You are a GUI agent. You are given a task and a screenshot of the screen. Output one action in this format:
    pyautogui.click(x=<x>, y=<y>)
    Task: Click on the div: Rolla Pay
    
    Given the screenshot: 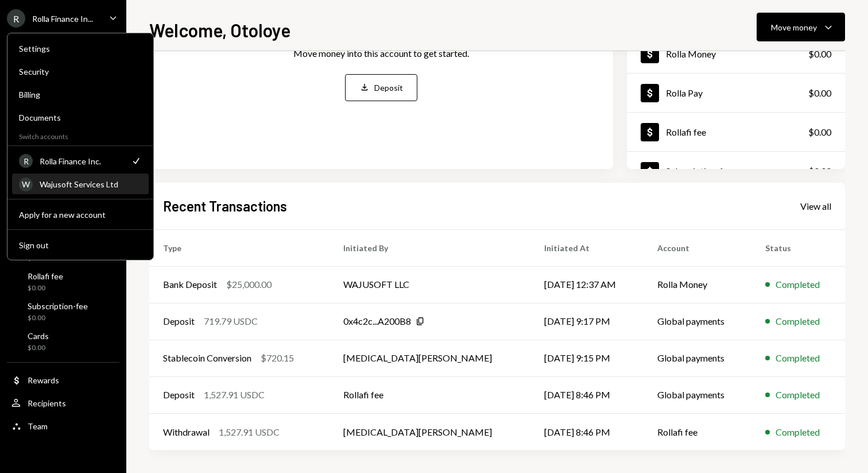 What is the action you would take?
    pyautogui.click(x=684, y=92)
    